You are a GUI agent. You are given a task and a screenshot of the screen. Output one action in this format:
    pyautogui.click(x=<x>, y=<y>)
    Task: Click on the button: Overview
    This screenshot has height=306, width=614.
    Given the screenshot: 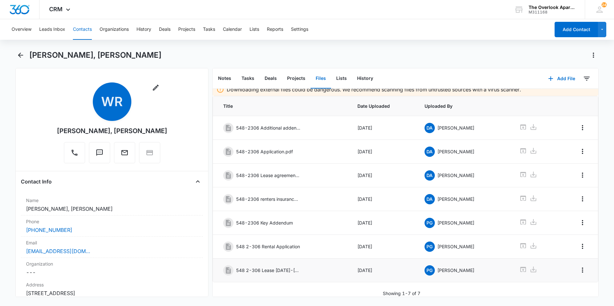 What is the action you would take?
    pyautogui.click(x=22, y=30)
    